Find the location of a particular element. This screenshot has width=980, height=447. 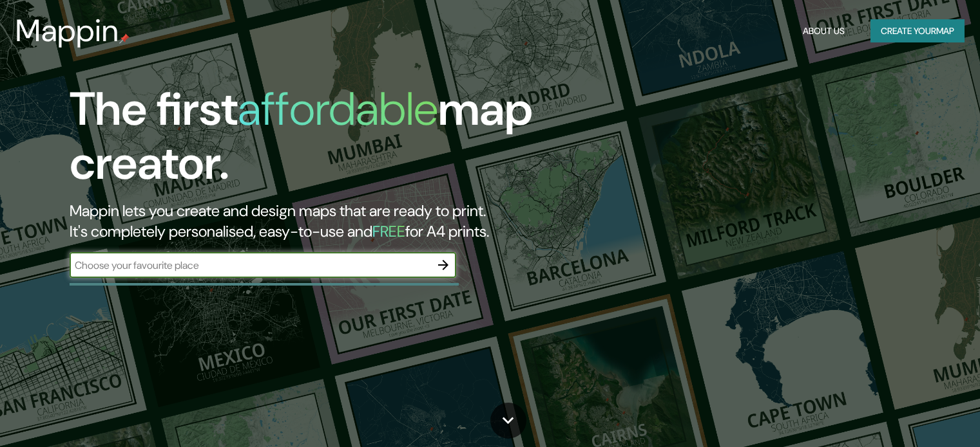

h5: FREE is located at coordinates (388, 231).